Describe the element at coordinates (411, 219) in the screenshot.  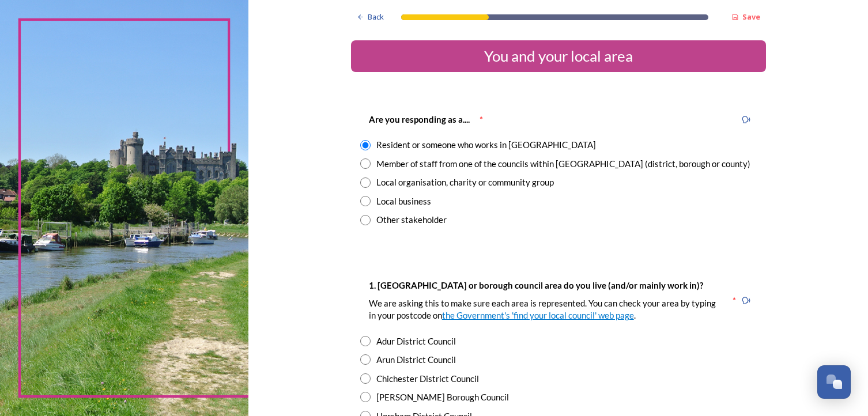
I see `div: Other stakeholder` at that location.